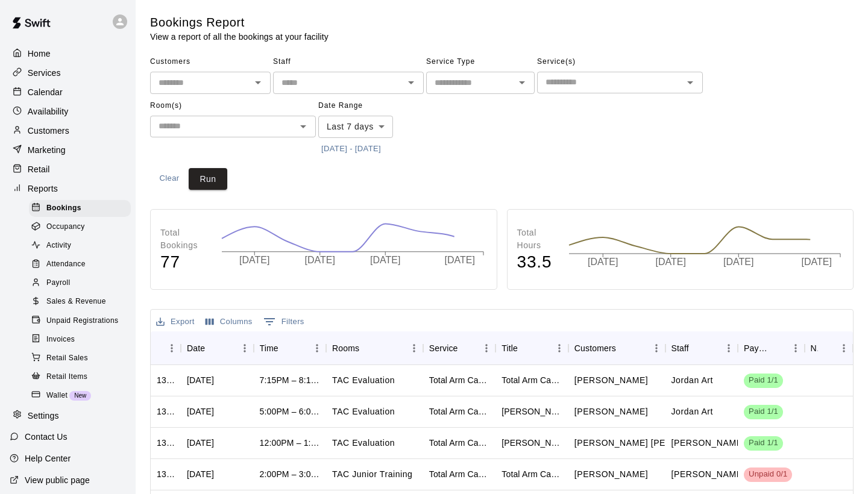 The width and height of the screenshot is (868, 494). What do you see at coordinates (64, 208) in the screenshot?
I see `span: Bookings` at bounding box center [64, 208].